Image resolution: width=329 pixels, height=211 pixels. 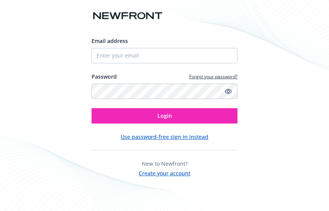 What do you see at coordinates (213, 76) in the screenshot?
I see `a: Forgot your password?` at bounding box center [213, 76].